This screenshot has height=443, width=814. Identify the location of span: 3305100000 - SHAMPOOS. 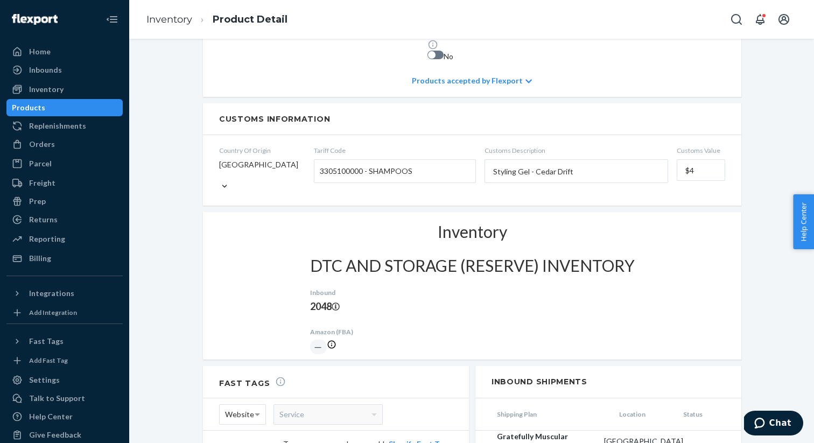
(366, 171).